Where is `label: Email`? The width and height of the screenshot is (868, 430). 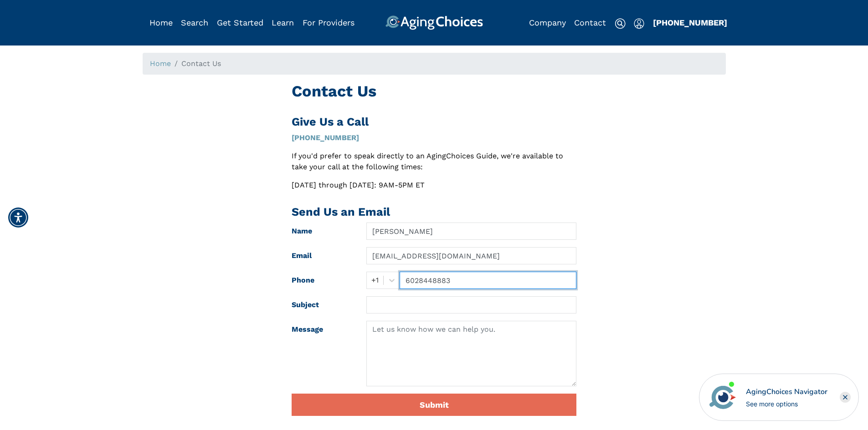 label: Email is located at coordinates (323, 256).